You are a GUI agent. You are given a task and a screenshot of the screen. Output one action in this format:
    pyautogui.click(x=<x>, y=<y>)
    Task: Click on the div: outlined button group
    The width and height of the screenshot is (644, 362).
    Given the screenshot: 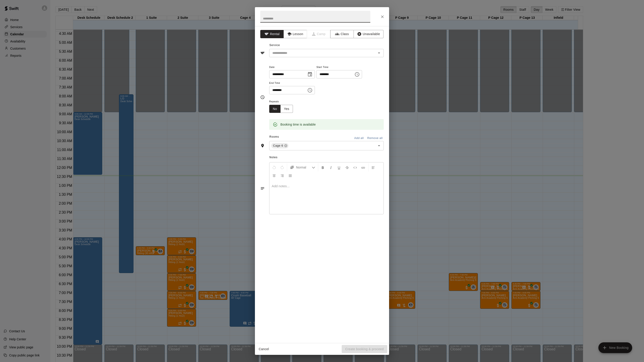 What is the action you would take?
    pyautogui.click(x=281, y=109)
    